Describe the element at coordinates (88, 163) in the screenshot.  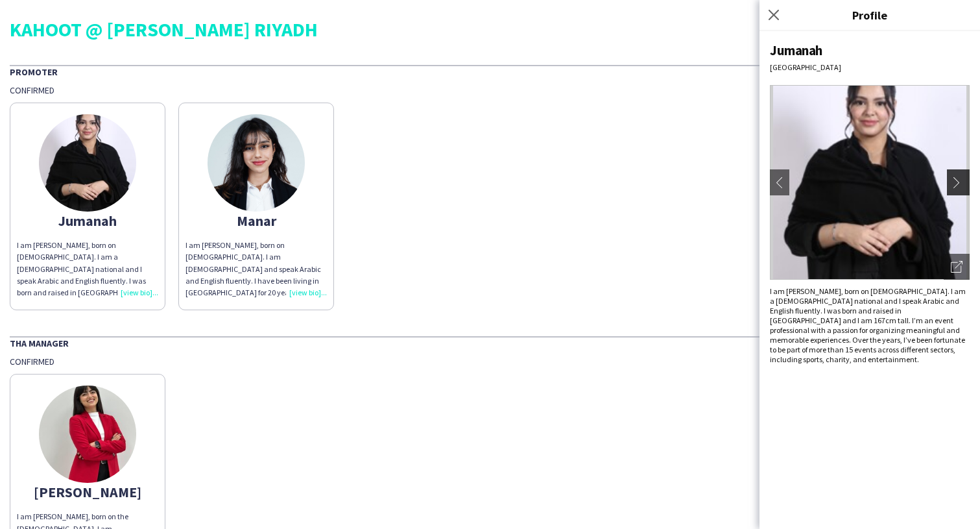
I see `img: thumb-6836eee30d6d3.jpeg` at that location.